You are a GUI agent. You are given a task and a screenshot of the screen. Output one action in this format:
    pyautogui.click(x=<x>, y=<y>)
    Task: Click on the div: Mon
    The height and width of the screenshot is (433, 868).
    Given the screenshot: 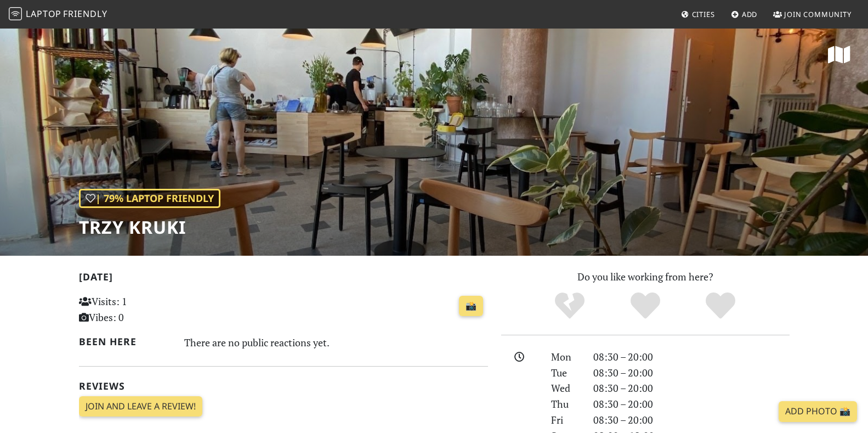 What is the action you would take?
    pyautogui.click(x=565, y=357)
    